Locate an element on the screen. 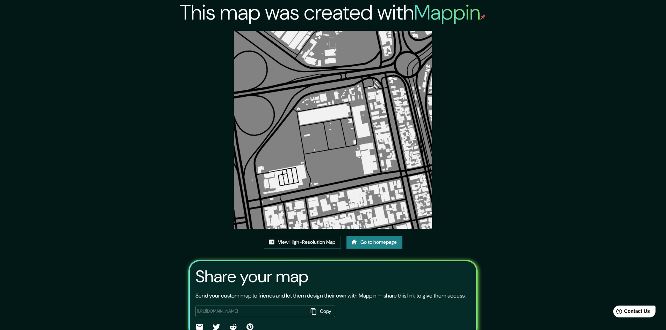 This screenshot has width=666, height=330. a: View High-Resolution Map is located at coordinates (302, 242).